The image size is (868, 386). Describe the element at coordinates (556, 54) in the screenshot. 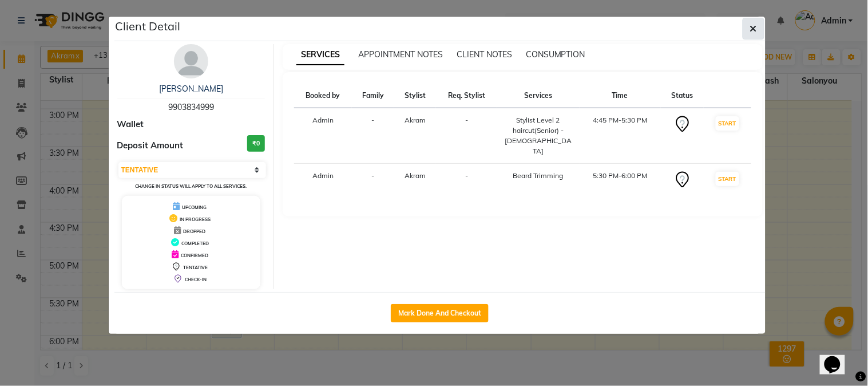

I see `span: CONSUMPTION` at that location.